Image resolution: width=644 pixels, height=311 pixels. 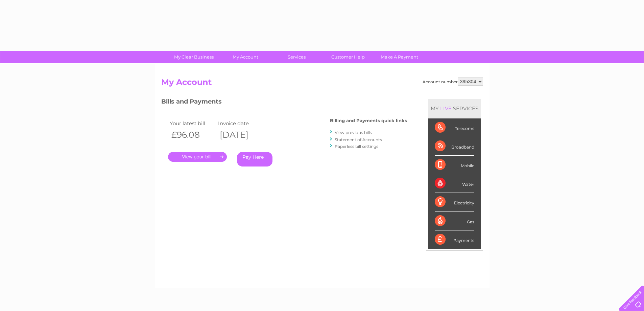 I want to click on div: MY SERVICES, so click(x=455, y=108).